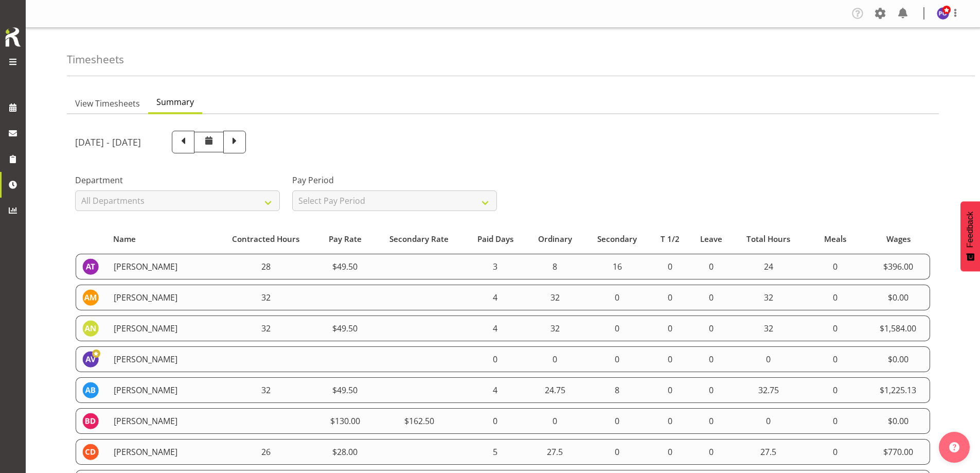 This screenshot has height=473, width=980. Describe the element at coordinates (898, 239) in the screenshot. I see `span: Wages` at that location.